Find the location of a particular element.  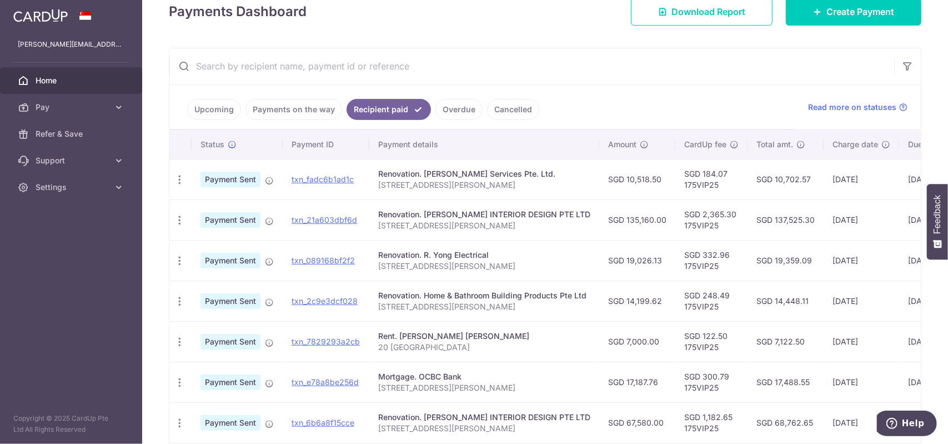

a: txn_2c9e3dcf028 is located at coordinates (324, 301).